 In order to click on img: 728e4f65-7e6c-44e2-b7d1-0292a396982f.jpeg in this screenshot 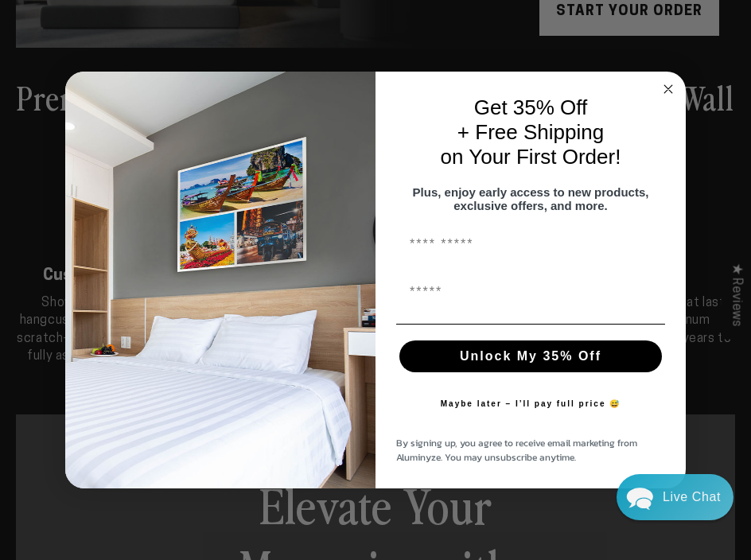, I will do `click(221, 280)`.